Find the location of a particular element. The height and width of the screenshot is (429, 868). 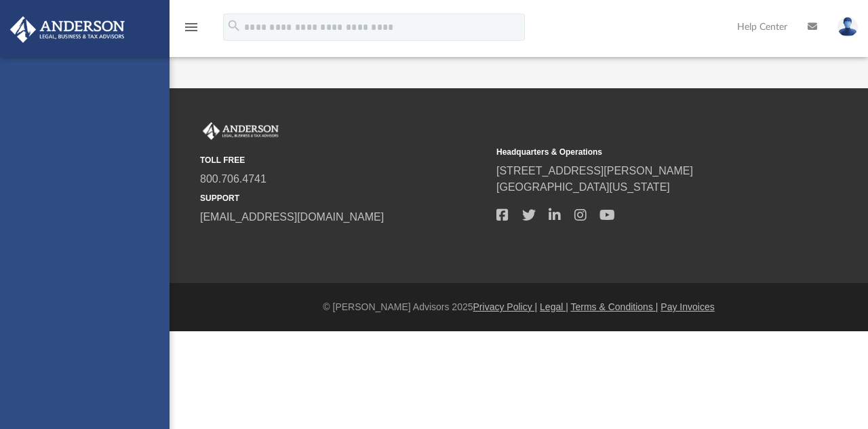

a: Pay Invoices is located at coordinates (687, 307).